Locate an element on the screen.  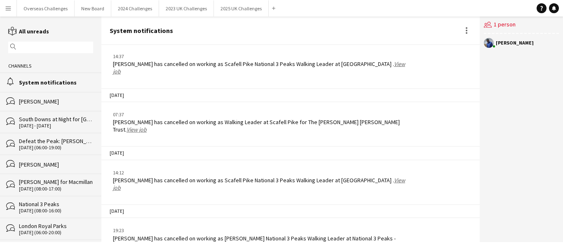
div: London Royal Parks is located at coordinates (56, 226).